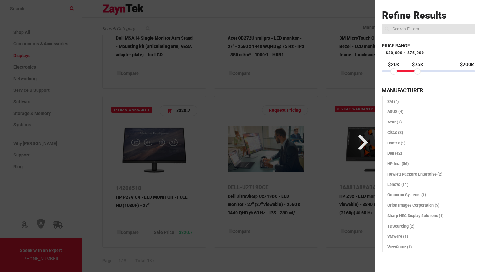 The height and width of the screenshot is (272, 480). I want to click on span: VMware (1), so click(398, 236).